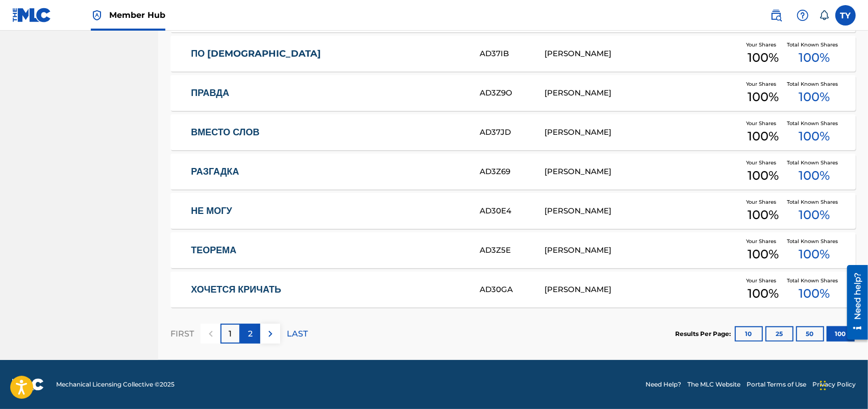  What do you see at coordinates (512, 290) in the screenshot?
I see `div: AD30GA` at bounding box center [512, 290].